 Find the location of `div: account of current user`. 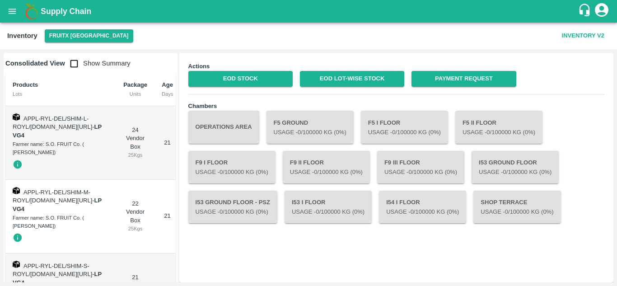

div: account of current user is located at coordinates (602, 11).